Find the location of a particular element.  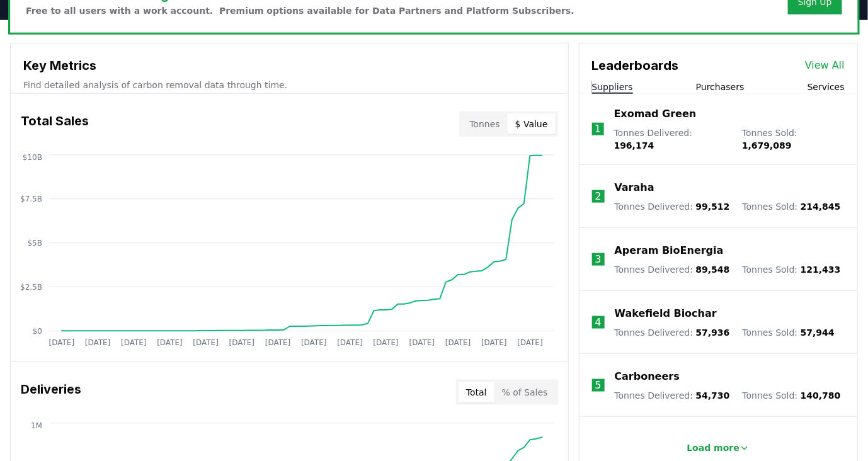

p: Carboneers is located at coordinates (647, 377).